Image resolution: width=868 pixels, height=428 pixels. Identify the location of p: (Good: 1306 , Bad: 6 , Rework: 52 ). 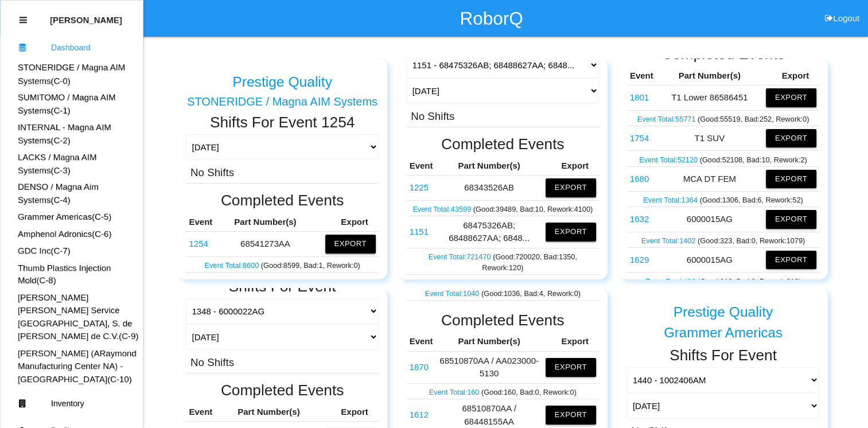
(723, 199).